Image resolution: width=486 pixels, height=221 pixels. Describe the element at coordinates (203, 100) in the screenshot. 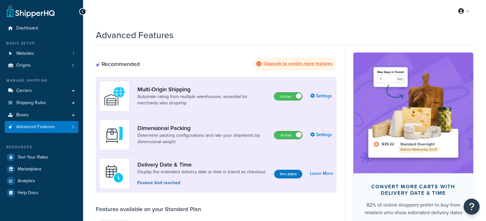

I see `a: Automate rating from multiple warehouses, essential for merchants who dropship` at that location.